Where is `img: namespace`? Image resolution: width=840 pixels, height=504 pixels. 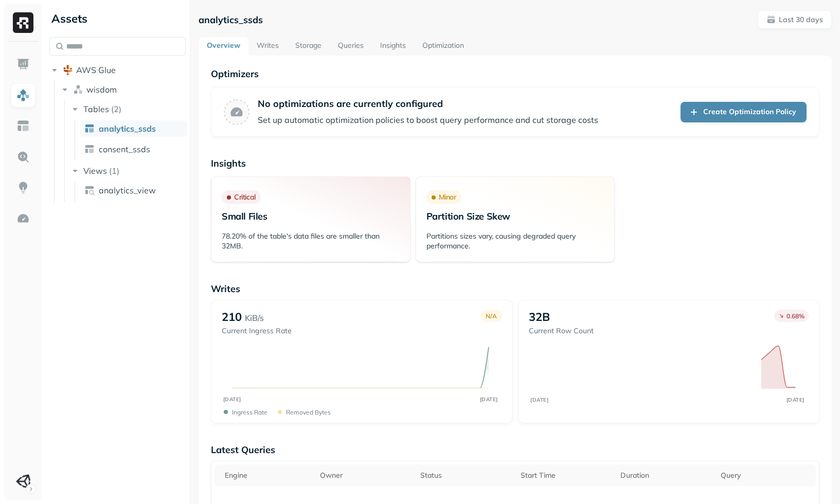 img: namespace is located at coordinates (78, 89).